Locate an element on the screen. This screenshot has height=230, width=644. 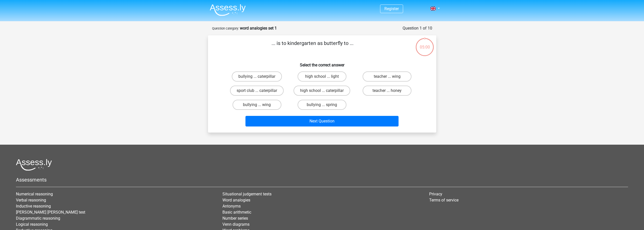
a: Diagrammatic reasoning is located at coordinates (38, 219).